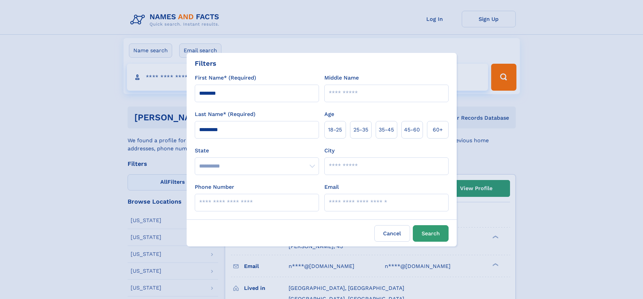 The height and width of the screenshot is (299, 643). Describe the element at coordinates (225, 114) in the screenshot. I see `label: Last Name* (Required)` at that location.